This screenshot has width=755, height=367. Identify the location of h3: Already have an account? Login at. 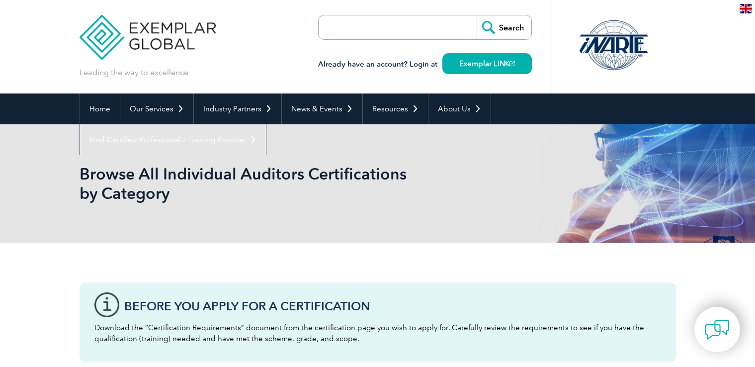
(425, 64).